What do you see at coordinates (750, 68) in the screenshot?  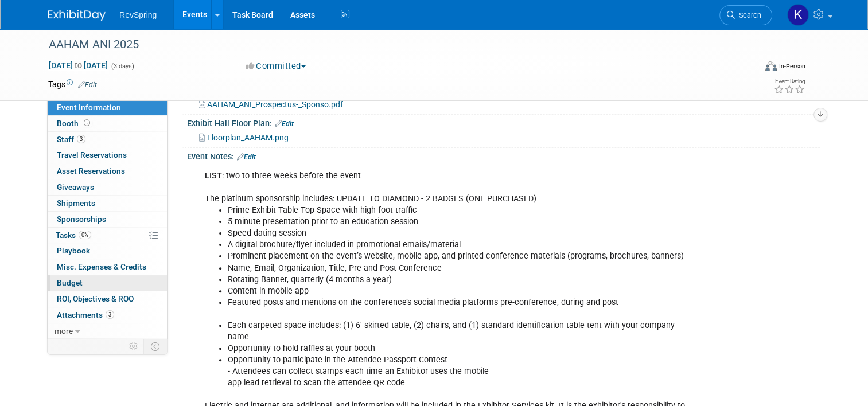 I see `div: Event Format` at bounding box center [750, 68].